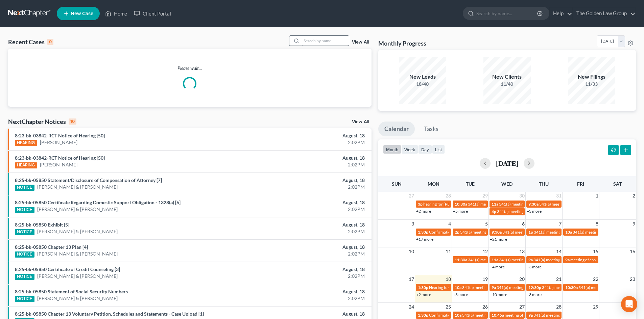 The height and width of the screenshot is (319, 644). I want to click on span: Thu, so click(544, 184).